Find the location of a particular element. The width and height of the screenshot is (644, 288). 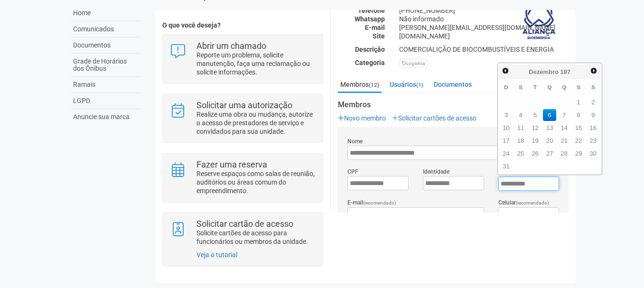

a: 18 is located at coordinates (520, 141).